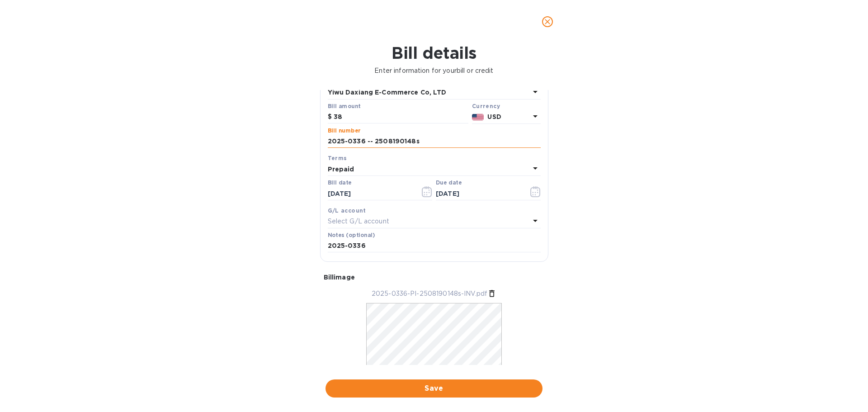  I want to click on input: Due date, so click(479, 194).